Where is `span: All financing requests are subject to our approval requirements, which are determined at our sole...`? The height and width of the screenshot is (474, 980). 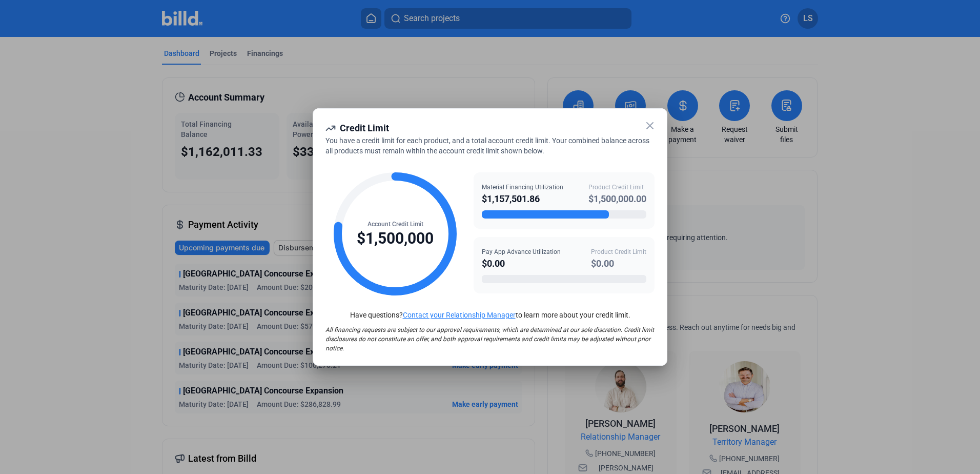
span: All financing requests are subject to our approval requirements, which are determined at our sole... is located at coordinates (490, 339).